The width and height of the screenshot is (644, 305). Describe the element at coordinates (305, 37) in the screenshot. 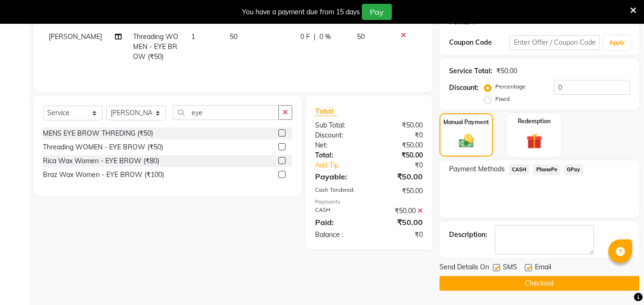

I see `span: 0 F` at that location.